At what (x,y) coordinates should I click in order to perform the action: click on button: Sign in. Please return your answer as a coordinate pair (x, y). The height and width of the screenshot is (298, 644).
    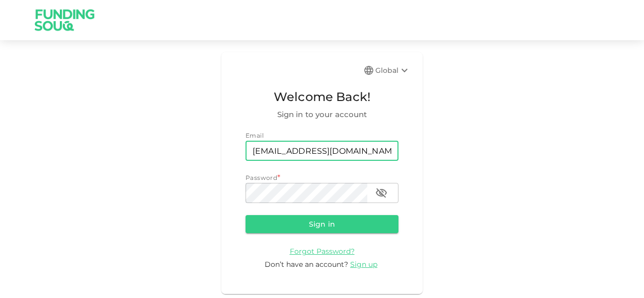
    Looking at the image, I should click on (322, 224).